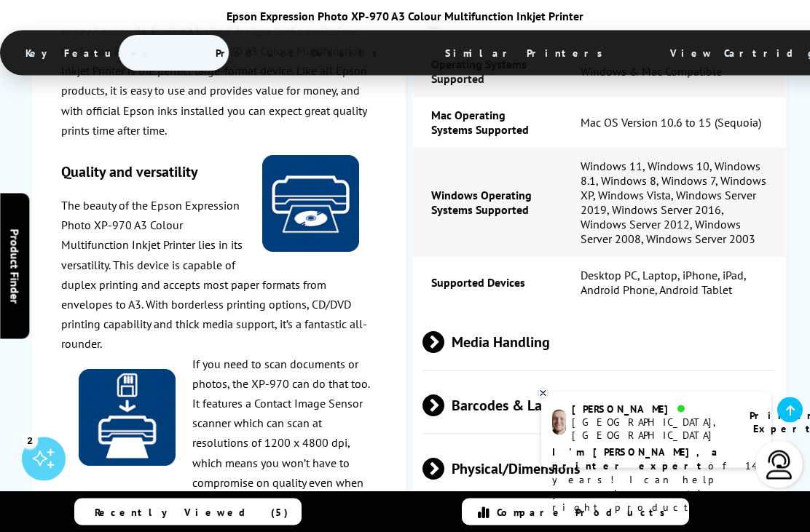  I want to click on span: Key Features, so click(90, 53).